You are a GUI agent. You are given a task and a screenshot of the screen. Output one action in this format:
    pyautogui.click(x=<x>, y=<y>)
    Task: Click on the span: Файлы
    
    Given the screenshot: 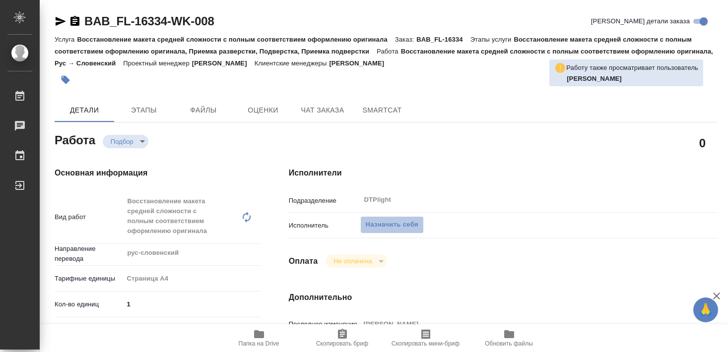 What is the action you would take?
    pyautogui.click(x=204, y=110)
    